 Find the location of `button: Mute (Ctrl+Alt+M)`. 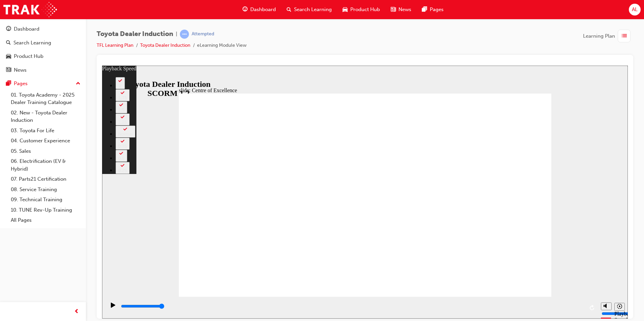

button: Mute (Ctrl+Alt+M) is located at coordinates (505, 241).